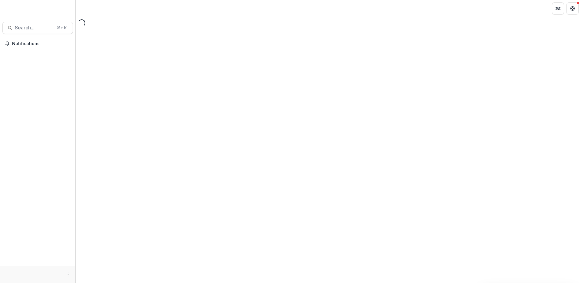 This screenshot has height=283, width=581. Describe the element at coordinates (34, 28) in the screenshot. I see `span: Search...` at that location.